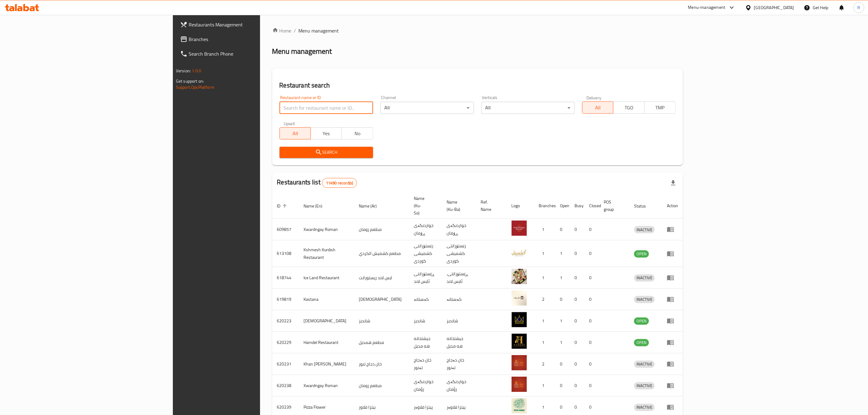 The width and height of the screenshot is (868, 415). I want to click on span: POS group, so click(613, 206).